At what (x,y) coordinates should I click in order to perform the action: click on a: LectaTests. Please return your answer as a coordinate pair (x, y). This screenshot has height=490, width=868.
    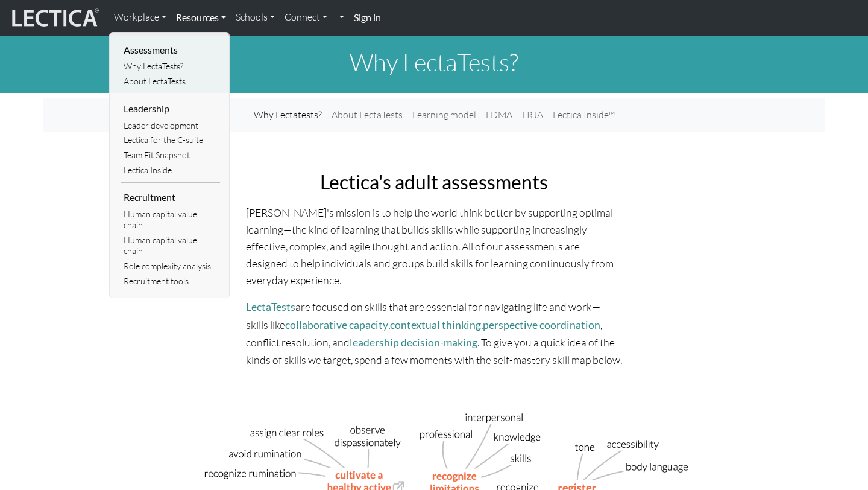
    Looking at the image, I should click on (271, 307).